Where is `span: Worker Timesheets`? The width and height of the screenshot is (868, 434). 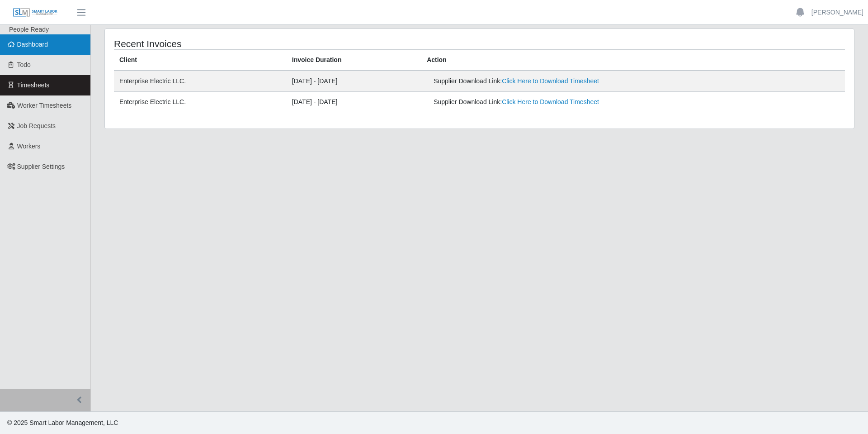 span: Worker Timesheets is located at coordinates (44, 106).